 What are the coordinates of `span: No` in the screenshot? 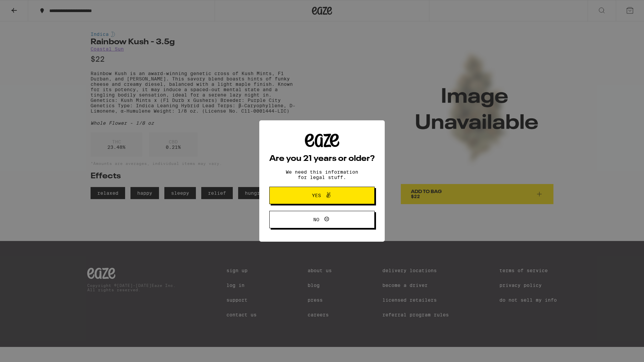 It's located at (316, 220).